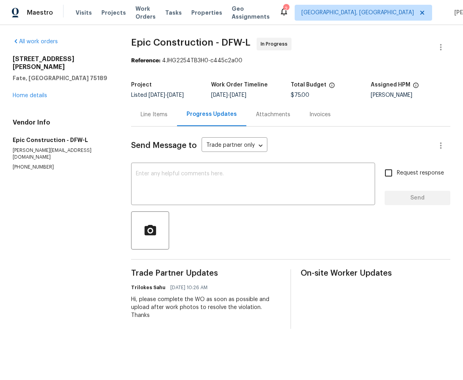  What do you see at coordinates (174, 13) in the screenshot?
I see `span: Tasks` at bounding box center [174, 13].